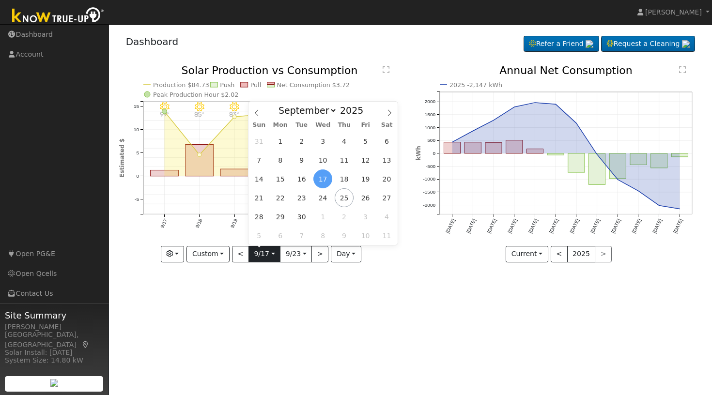  I want to click on span: Mon, so click(281, 125).